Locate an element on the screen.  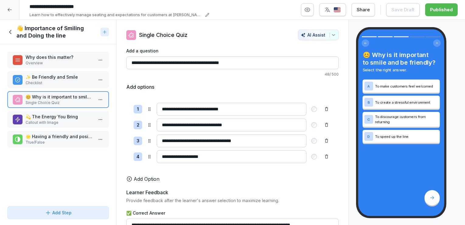
p: To speed up the line is located at coordinates (407, 136).